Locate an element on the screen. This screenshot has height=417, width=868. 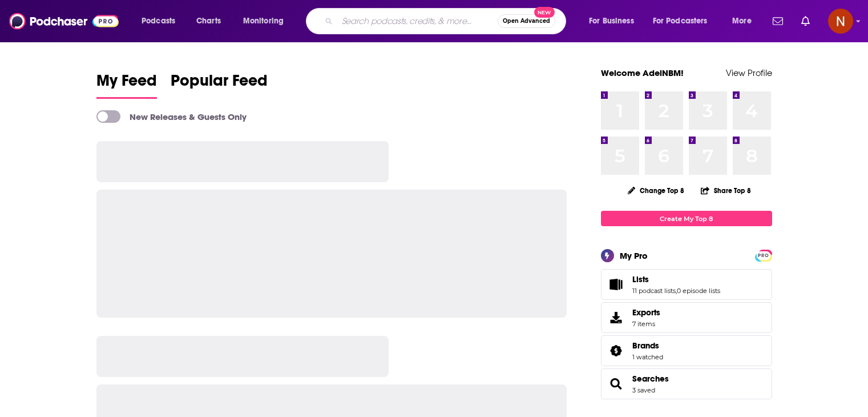
a: My Feed is located at coordinates (127, 84).